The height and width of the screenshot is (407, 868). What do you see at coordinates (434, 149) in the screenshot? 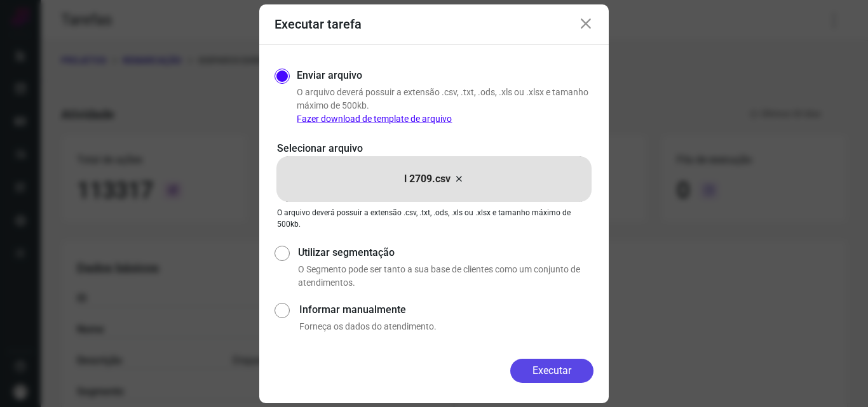
I see `p: Selecionar arquivo` at bounding box center [434, 149].